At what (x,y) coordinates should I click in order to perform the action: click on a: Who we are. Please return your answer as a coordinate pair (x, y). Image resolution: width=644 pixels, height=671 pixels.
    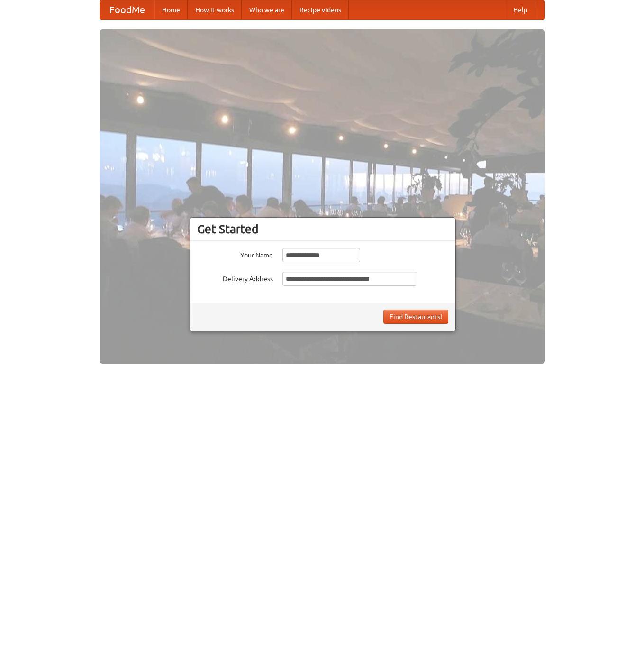
    Looking at the image, I should click on (267, 10).